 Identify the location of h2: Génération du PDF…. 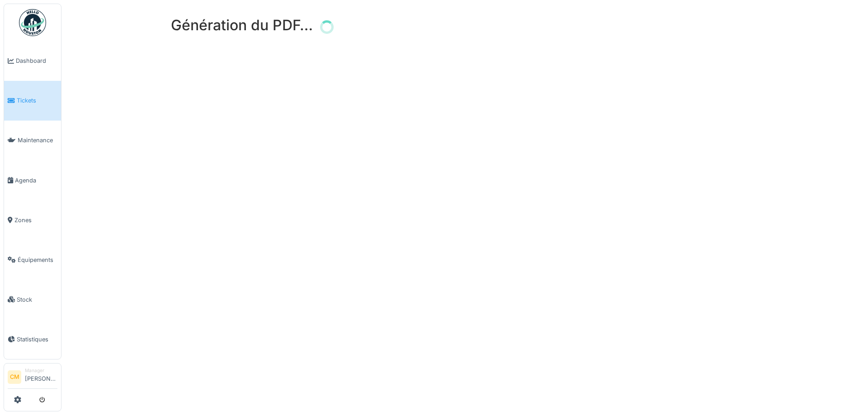
(242, 25).